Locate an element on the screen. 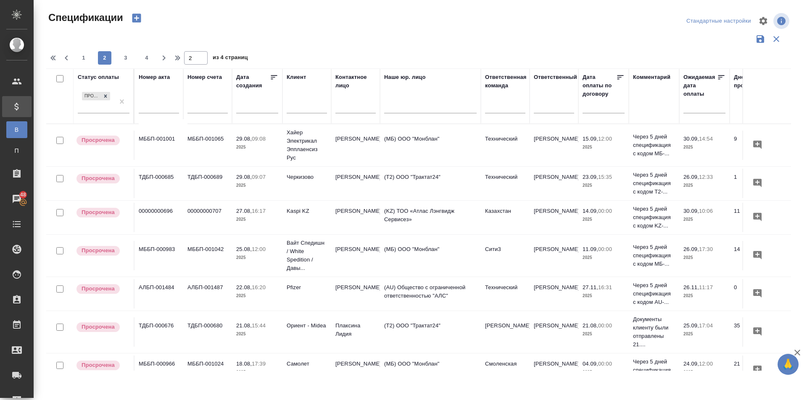 The image size is (807, 400). a: В is located at coordinates (17, 130).